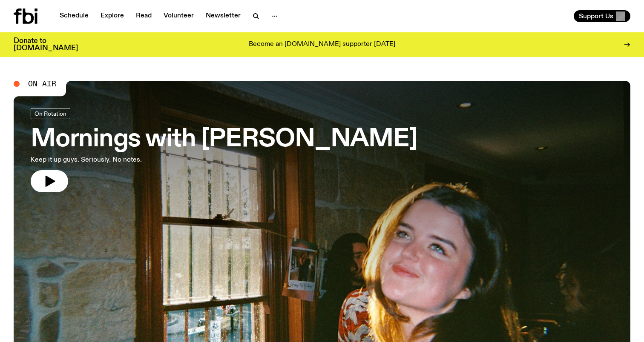 The image size is (644, 342). What do you see at coordinates (596, 16) in the screenshot?
I see `span: Support Us` at bounding box center [596, 16].